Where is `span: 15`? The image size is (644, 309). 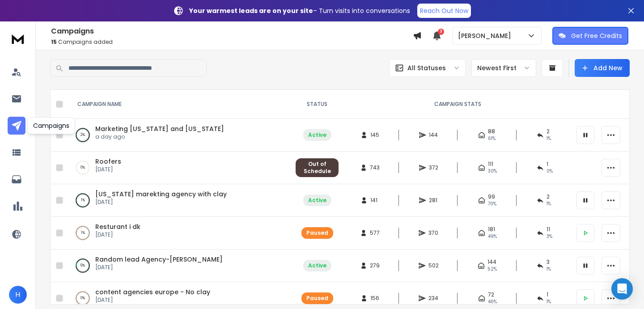 span: 15 is located at coordinates (54, 41).